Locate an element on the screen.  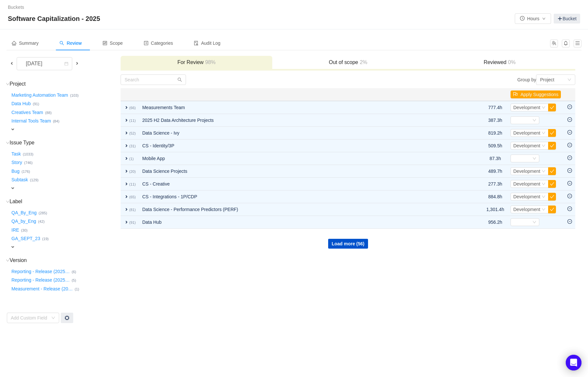
button: Marketing Automation Team is located at coordinates (40, 95).